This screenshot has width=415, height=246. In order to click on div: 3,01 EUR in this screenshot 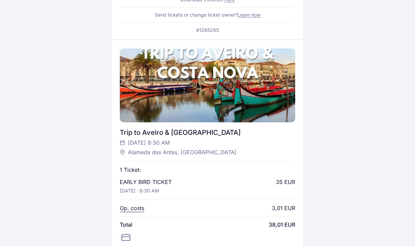, I will do `click(283, 208)`.